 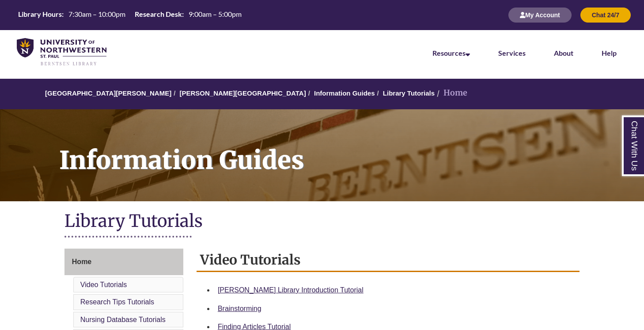 What do you see at coordinates (322, 221) in the screenshot?
I see `h1: Library Tutorials` at bounding box center [322, 221].